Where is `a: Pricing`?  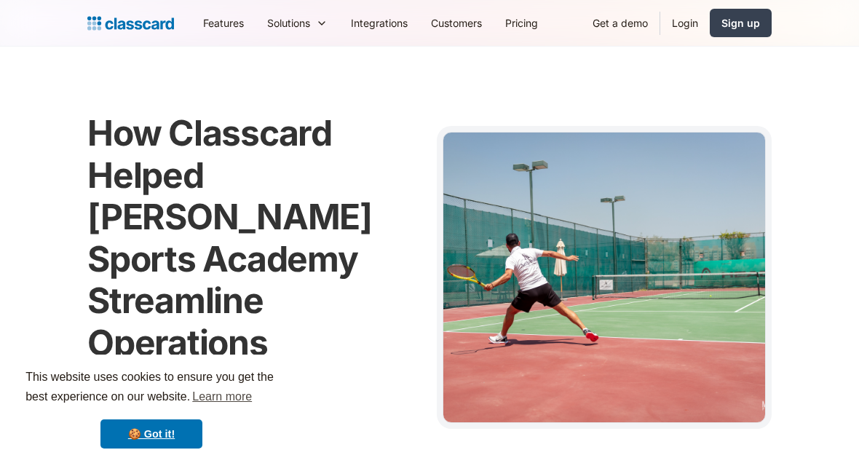
a: Pricing is located at coordinates (521, 23).